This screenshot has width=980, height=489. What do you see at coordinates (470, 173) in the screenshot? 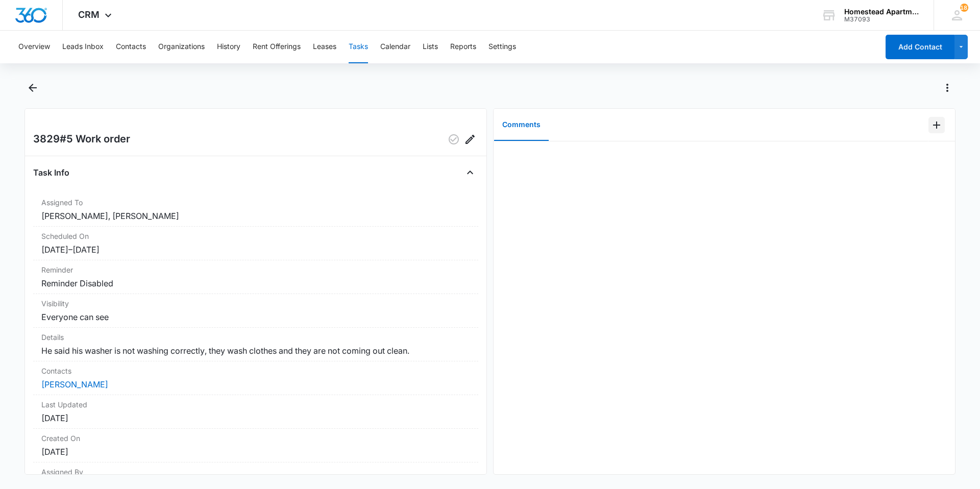
I see `button: Close` at bounding box center [470, 173].